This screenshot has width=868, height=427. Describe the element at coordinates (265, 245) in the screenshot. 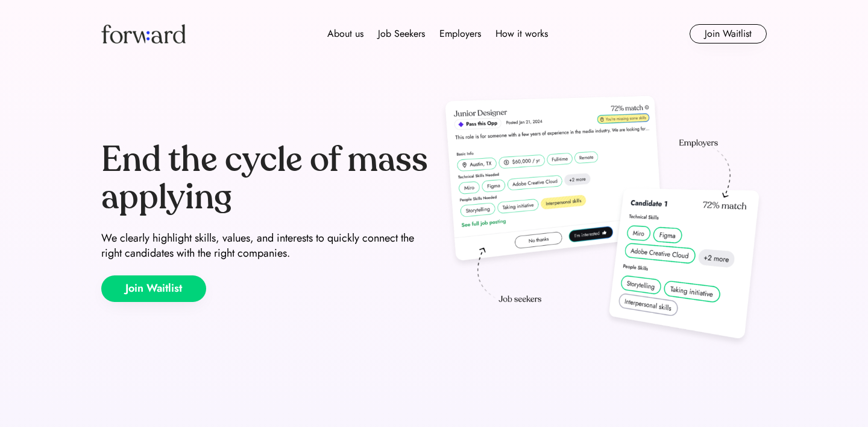

I see `div: We clearly highlight skills, values, and interests to quickly connect the right candidates with t...` at that location.